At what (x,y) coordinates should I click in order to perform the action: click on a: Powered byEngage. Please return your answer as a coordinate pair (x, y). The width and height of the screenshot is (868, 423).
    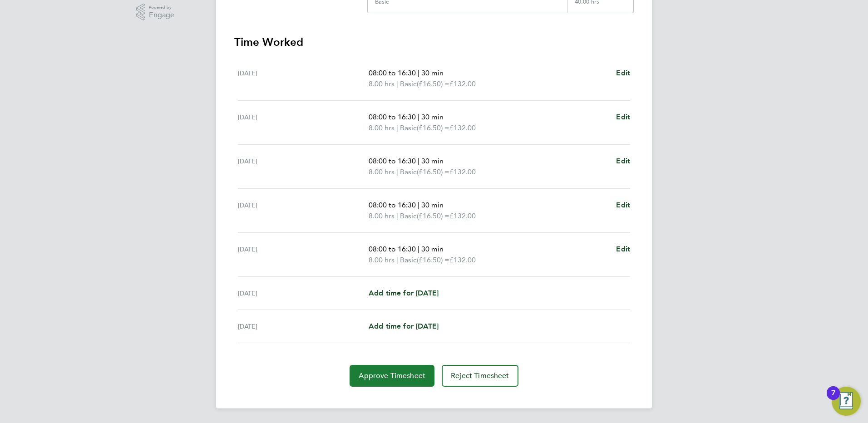
    Looking at the image, I should click on (155, 12).